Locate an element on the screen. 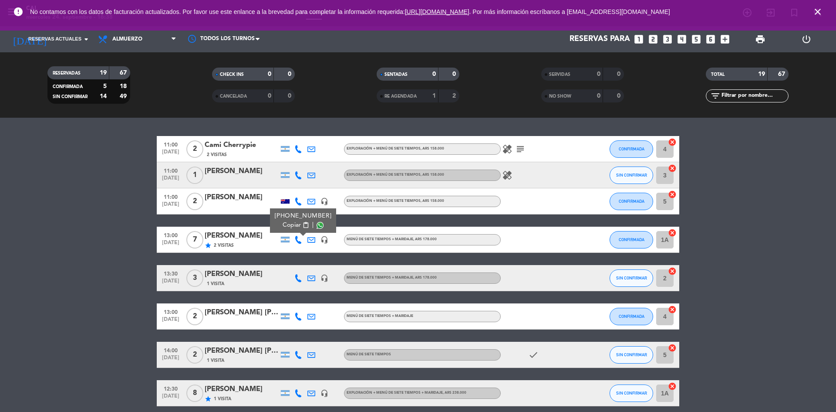 The width and height of the screenshot is (836, 412). i: looks_two is located at coordinates (653, 39).